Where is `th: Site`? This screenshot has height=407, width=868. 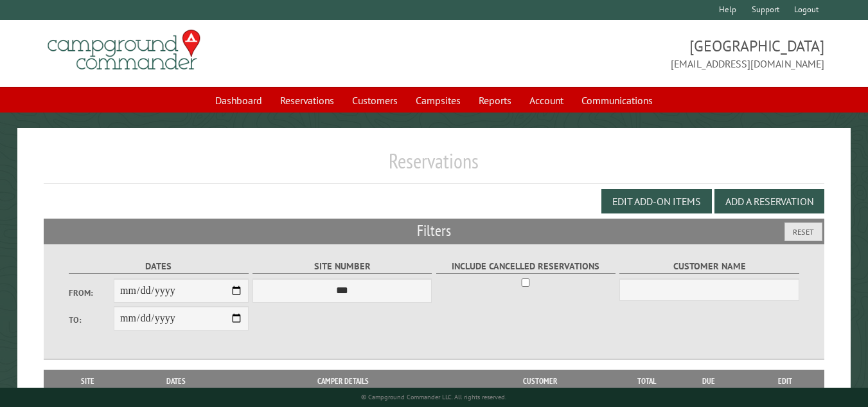 th: Site is located at coordinates (88, 381).